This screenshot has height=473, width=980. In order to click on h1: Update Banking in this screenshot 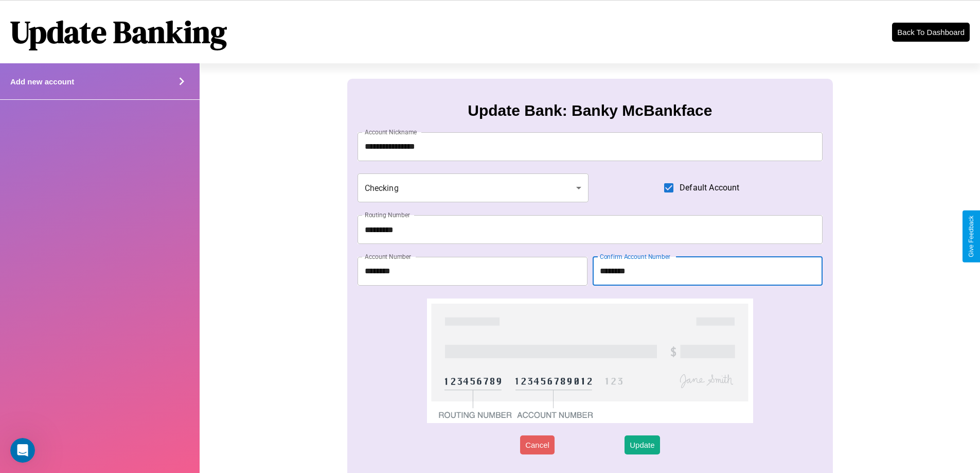, I will do `click(118, 32)`.